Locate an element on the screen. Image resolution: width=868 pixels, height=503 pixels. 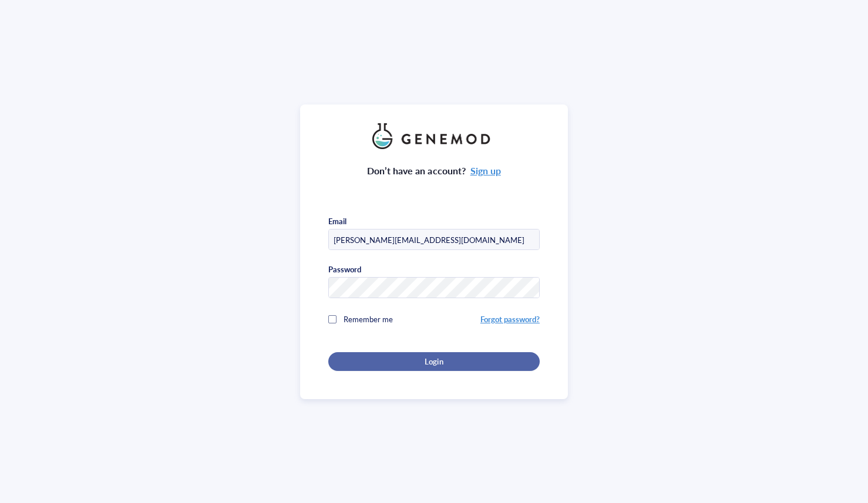
a: Forgot password? is located at coordinates (509, 319).